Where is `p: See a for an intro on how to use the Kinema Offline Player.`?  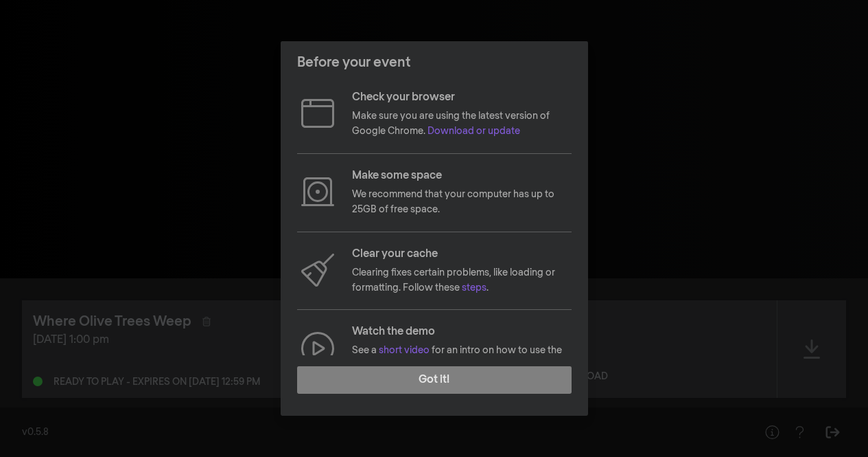 p: See a for an intro on how to use the Kinema Offline Player. is located at coordinates (462, 358).